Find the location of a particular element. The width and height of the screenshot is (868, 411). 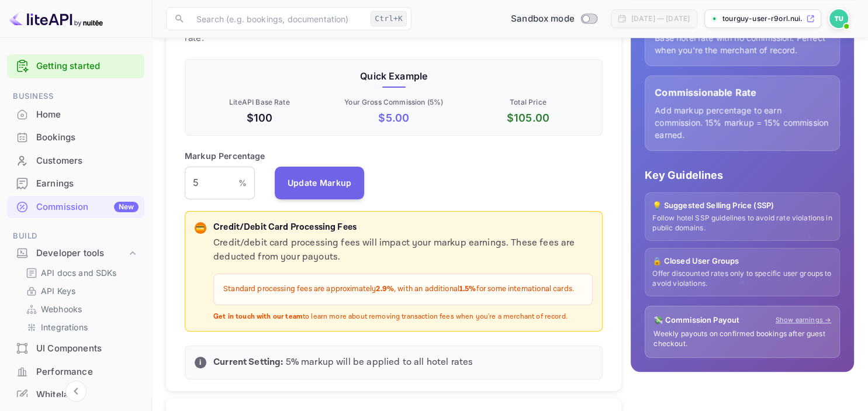

a: Home is located at coordinates (75, 114).